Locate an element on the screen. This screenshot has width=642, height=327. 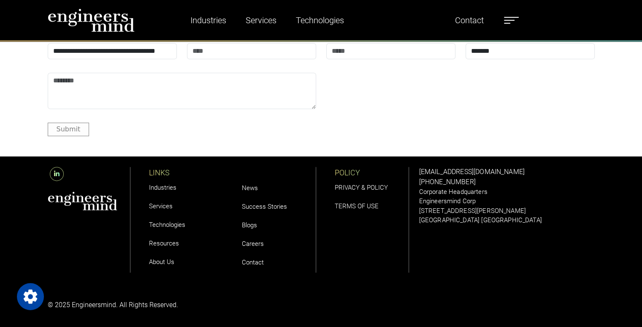
img: aws is located at coordinates (83, 200).